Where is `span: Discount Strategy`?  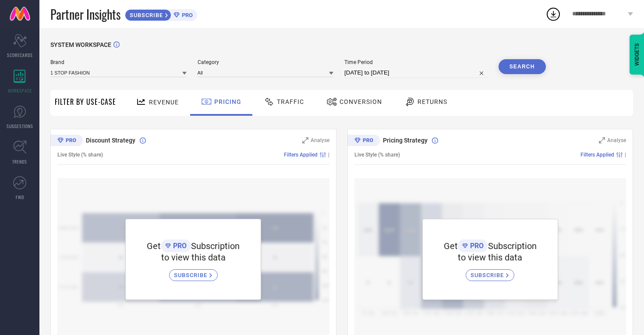 span: Discount Strategy is located at coordinates (110, 141).